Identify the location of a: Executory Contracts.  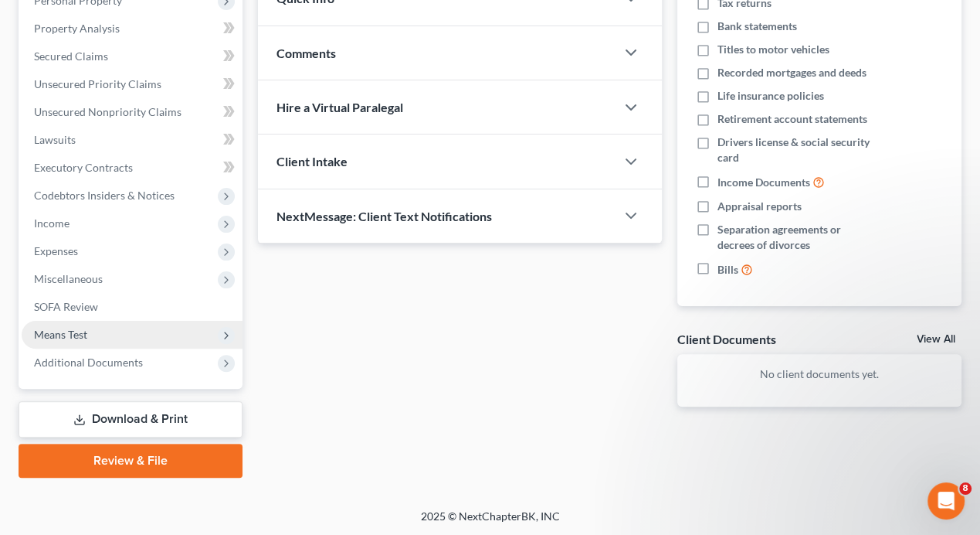
(132, 167).